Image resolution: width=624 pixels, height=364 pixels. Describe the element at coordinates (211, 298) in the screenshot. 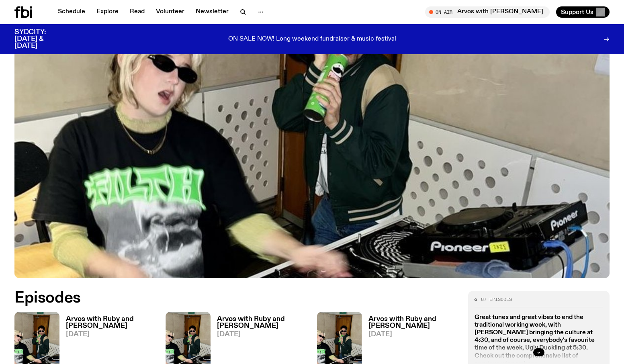

I see `h2: Episodes` at that location.